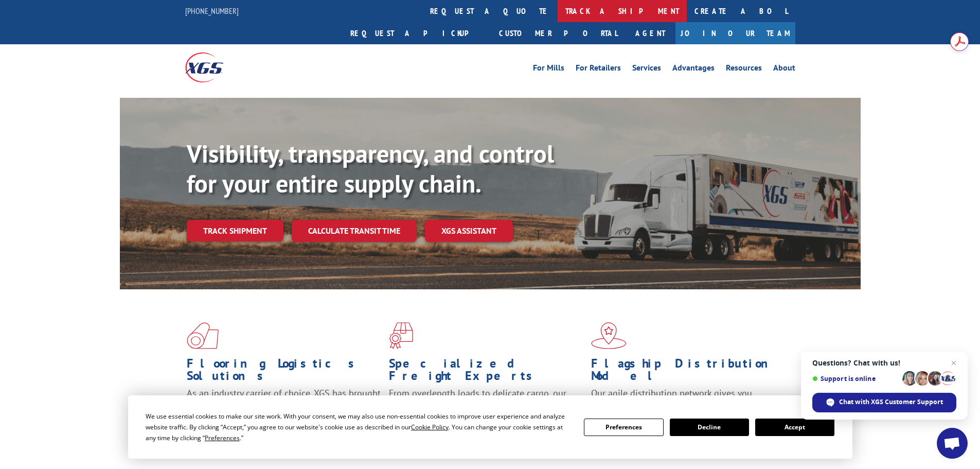 The width and height of the screenshot is (980, 469). I want to click on button: Accept, so click(795, 427).